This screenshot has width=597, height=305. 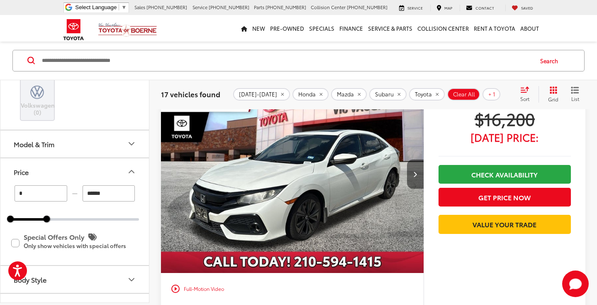 What do you see at coordinates (575, 98) in the screenshot?
I see `span: List` at bounding box center [575, 98].